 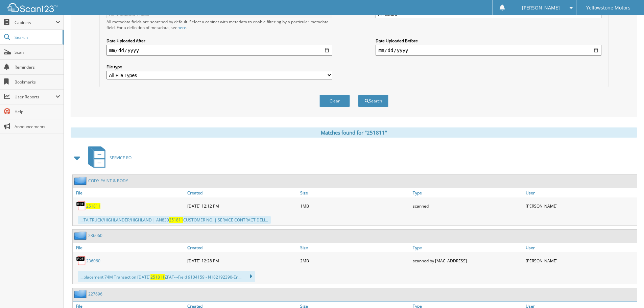 I want to click on a: CODY PAINT & BODY, so click(x=109, y=180).